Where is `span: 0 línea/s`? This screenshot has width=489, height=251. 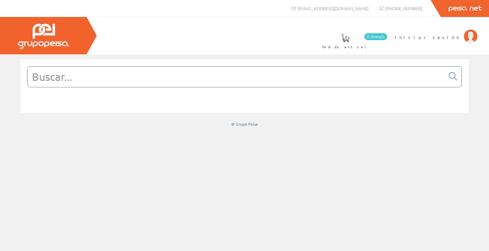
span: 0 línea/s is located at coordinates (376, 37).